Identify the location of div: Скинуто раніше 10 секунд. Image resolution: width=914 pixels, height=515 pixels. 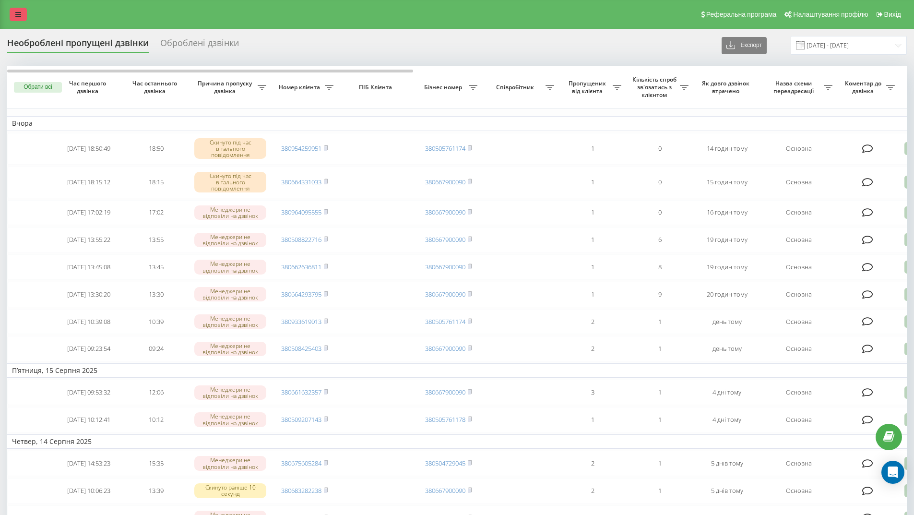
(230, 490).